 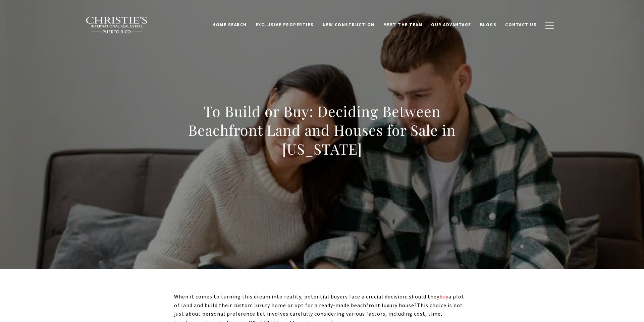 I want to click on a: Our Advantage, so click(x=451, y=25).